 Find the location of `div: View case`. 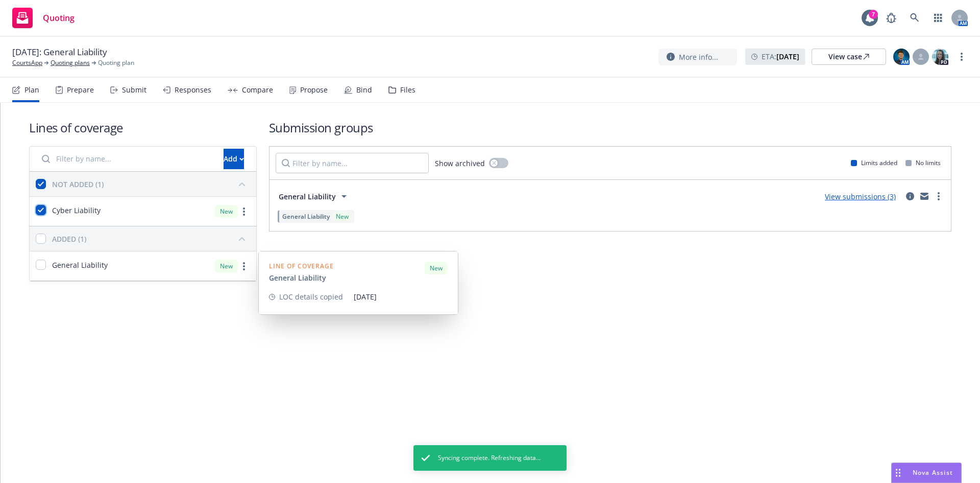

div: View case is located at coordinates (849, 57).